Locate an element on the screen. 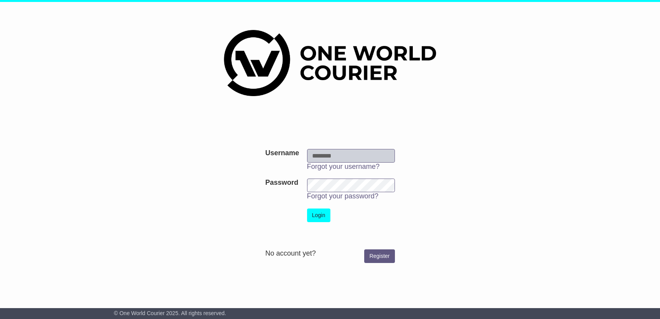 Image resolution: width=660 pixels, height=319 pixels. button: Login is located at coordinates (319, 215).